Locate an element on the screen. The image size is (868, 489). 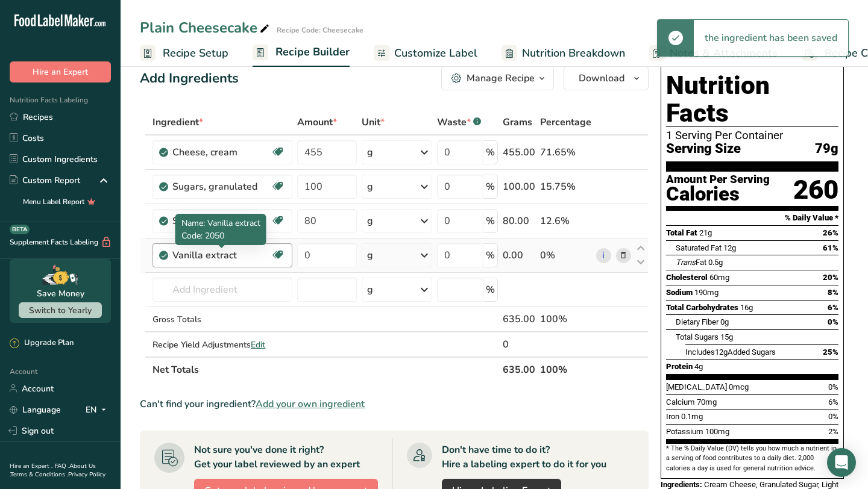
input: Add Ingredient is located at coordinates (222, 289).